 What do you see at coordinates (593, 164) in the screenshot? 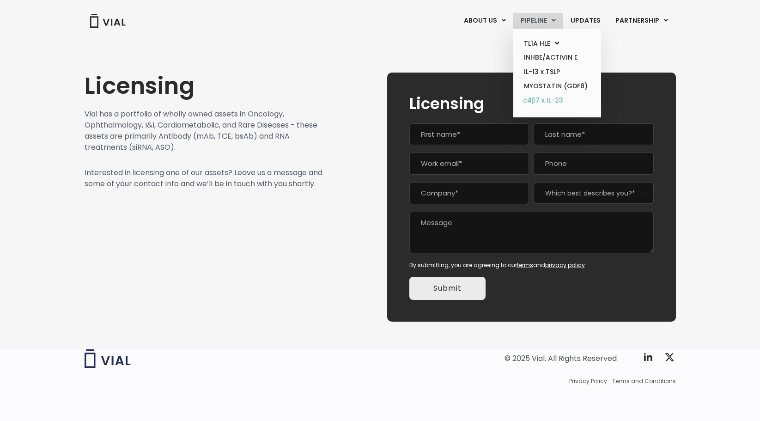
I see `input: Phone` at bounding box center [593, 164].